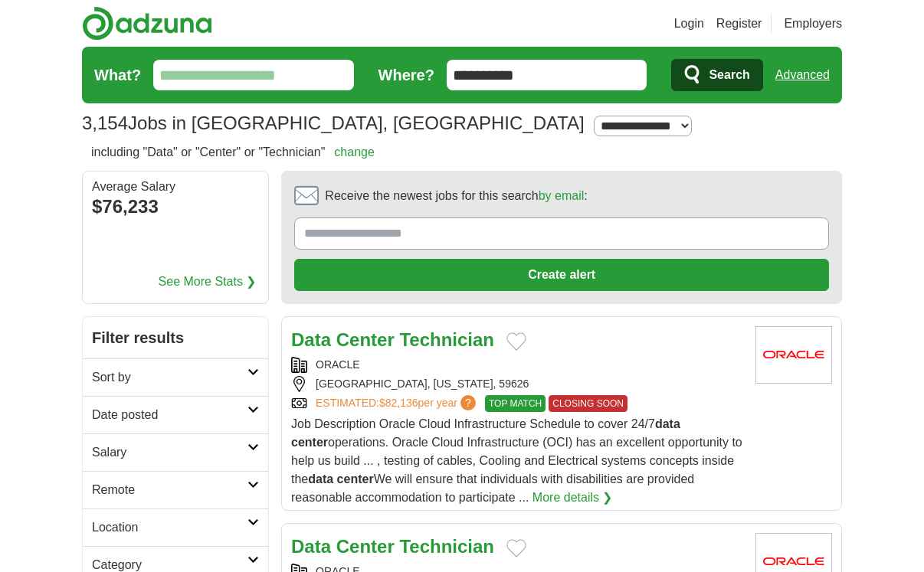 This screenshot has height=572, width=924. I want to click on h2: Salary, so click(170, 453).